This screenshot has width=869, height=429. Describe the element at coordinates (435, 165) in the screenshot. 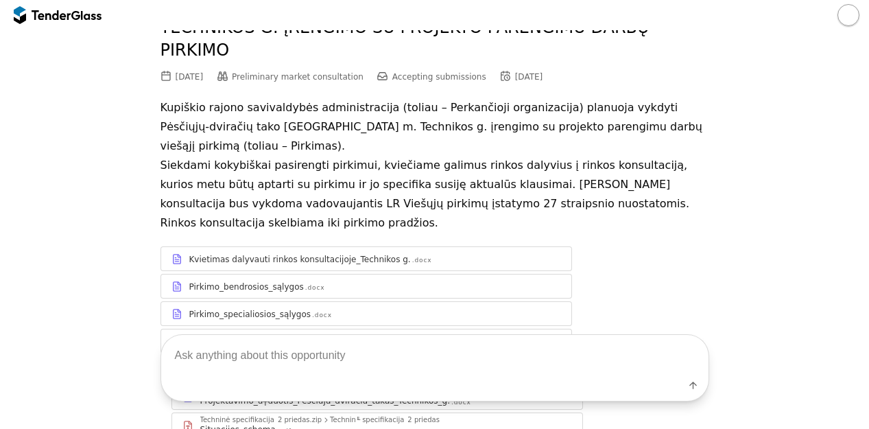

I see `p: Kupiškio rajono savivaldybės administracija (toliau – Perkančioji organizacija) planuoja vykdyti ...` at that location.